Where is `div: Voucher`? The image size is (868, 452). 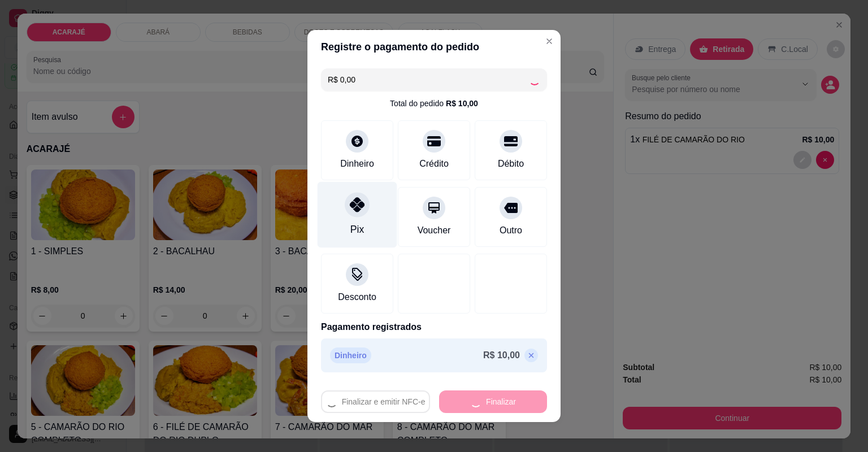
div: Voucher is located at coordinates (434, 231).